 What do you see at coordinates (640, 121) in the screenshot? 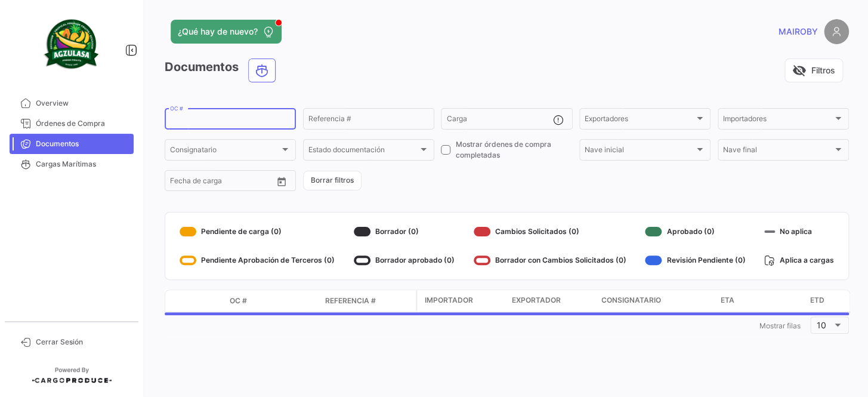
I see `span: Exportadores` at bounding box center [640, 121].